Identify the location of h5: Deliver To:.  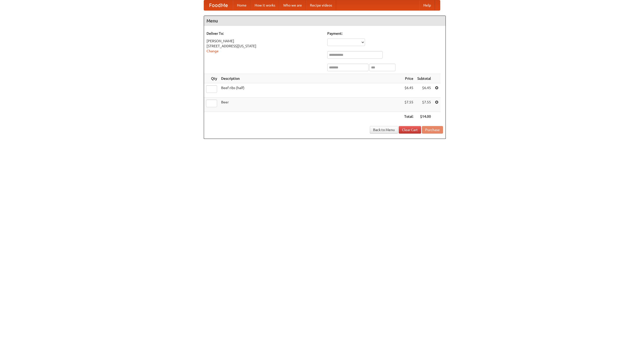
(264, 34).